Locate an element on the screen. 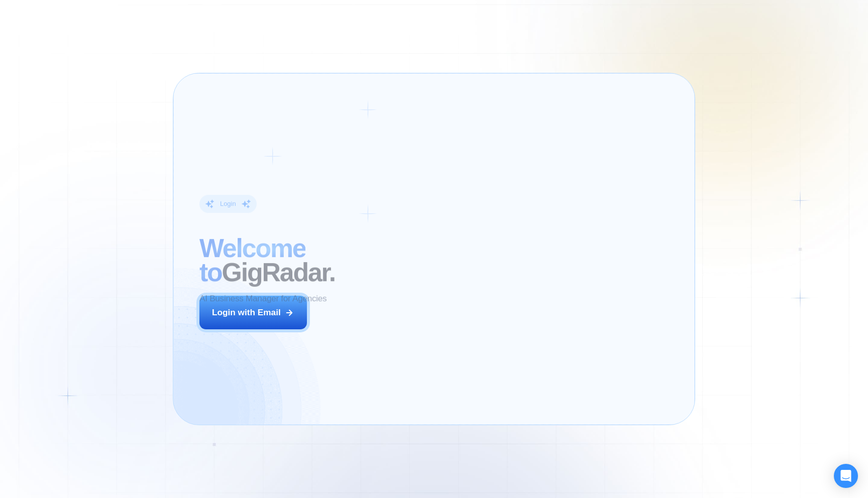 The width and height of the screenshot is (868, 498). div: Login is located at coordinates (228, 203).